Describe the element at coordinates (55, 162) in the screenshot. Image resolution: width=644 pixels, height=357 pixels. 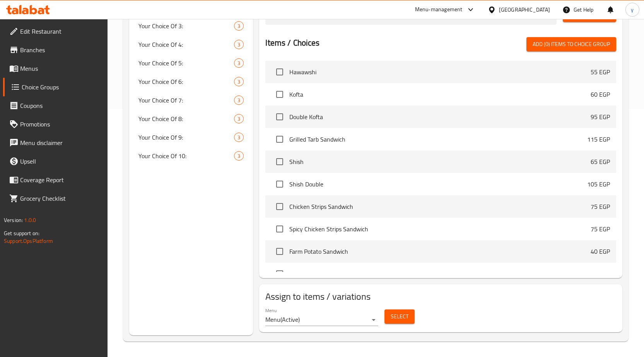
I see `a: Upsell` at that location.